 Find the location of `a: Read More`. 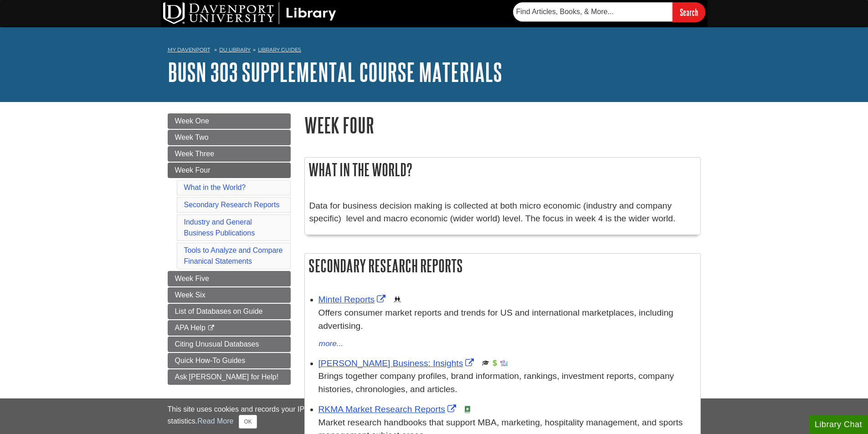

a: Read More is located at coordinates (215, 421).